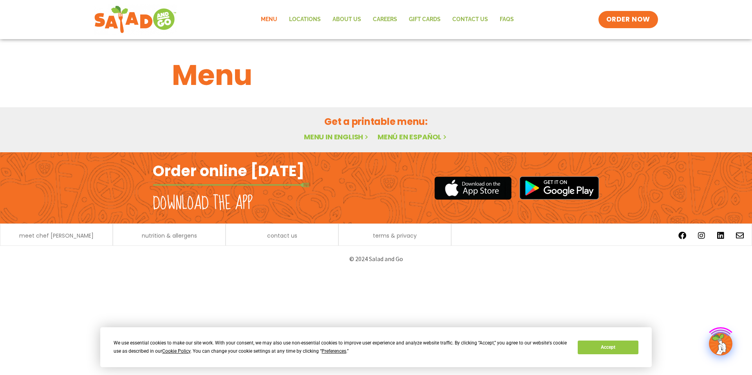 Image resolution: width=752 pixels, height=375 pixels. Describe the element at coordinates (413, 137) in the screenshot. I see `a: Menú en español` at that location.